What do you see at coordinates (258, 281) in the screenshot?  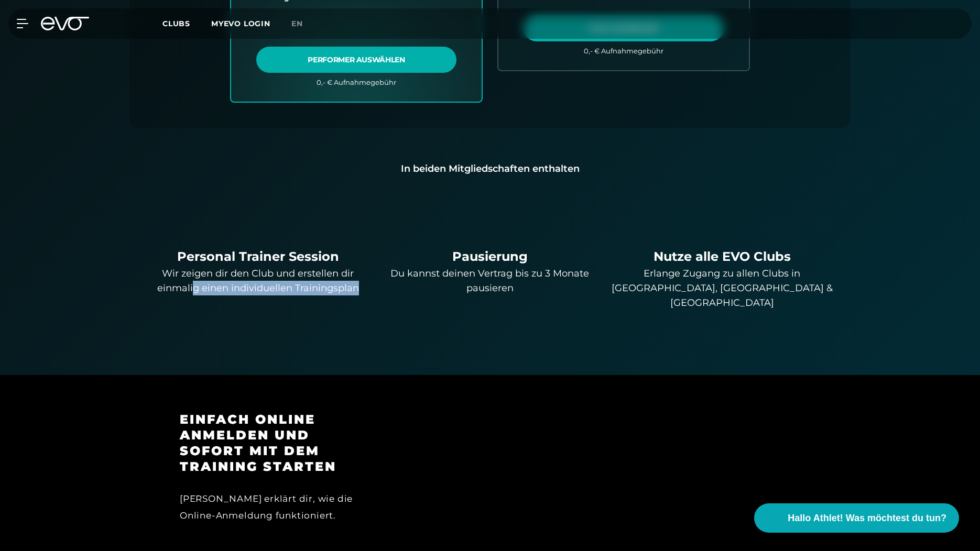 I see `div: Wir zeigen dir den Club und erstellen dir einmalig einen individuellen Trainingsplan` at bounding box center [258, 281].